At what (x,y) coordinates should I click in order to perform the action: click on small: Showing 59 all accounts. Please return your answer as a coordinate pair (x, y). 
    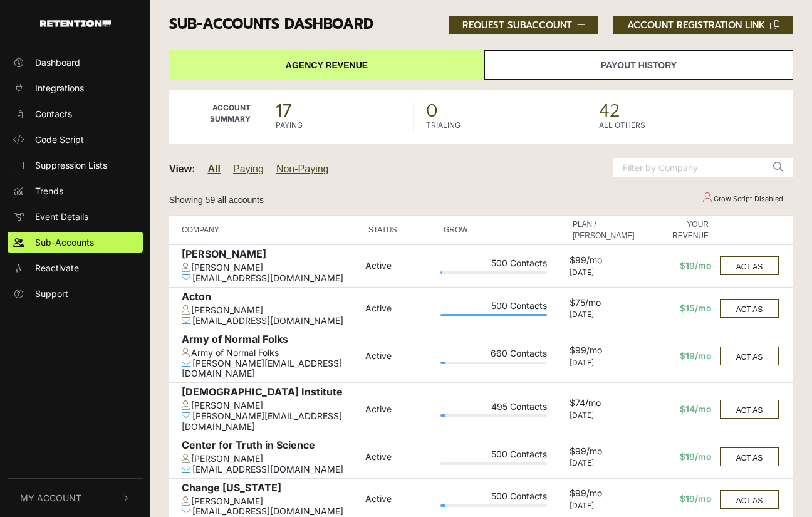
    Looking at the image, I should click on (216, 200).